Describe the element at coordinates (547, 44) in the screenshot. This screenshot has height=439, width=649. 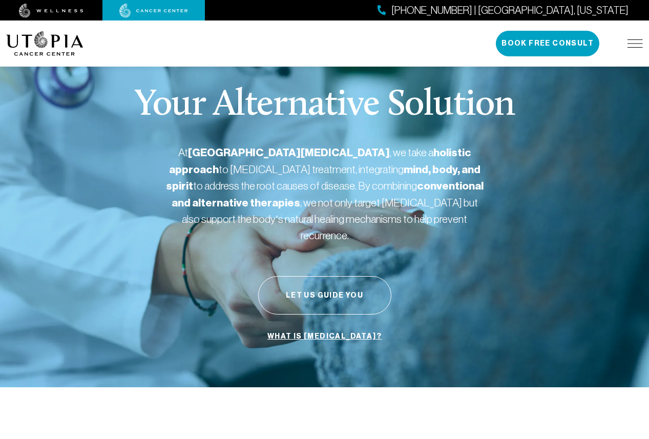
I see `button: Book Free Consult` at that location.